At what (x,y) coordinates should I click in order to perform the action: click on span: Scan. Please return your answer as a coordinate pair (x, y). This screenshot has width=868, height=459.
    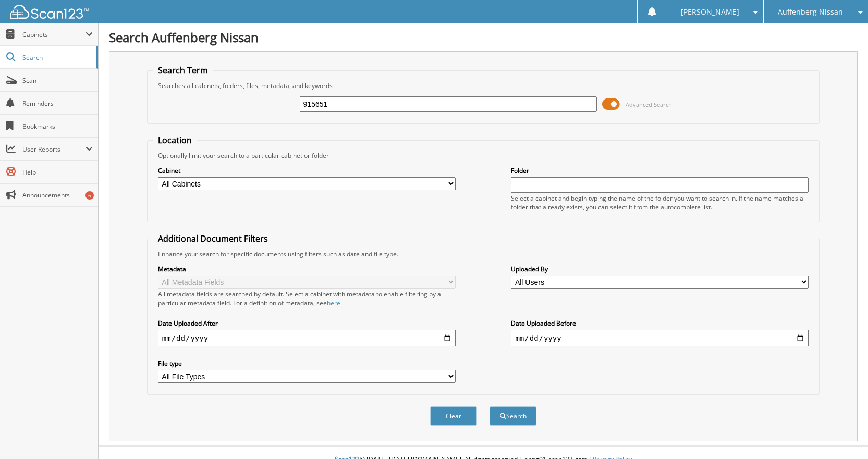
    Looking at the image, I should click on (58, 80).